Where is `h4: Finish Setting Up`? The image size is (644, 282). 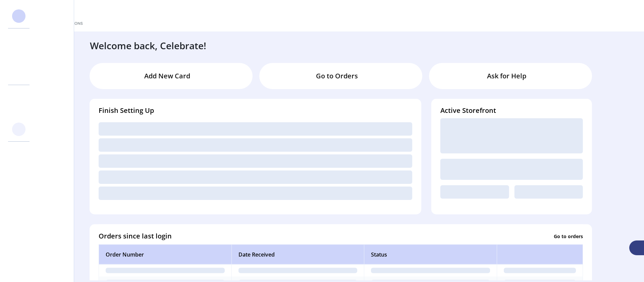 h4: Finish Setting Up is located at coordinates (256, 111).